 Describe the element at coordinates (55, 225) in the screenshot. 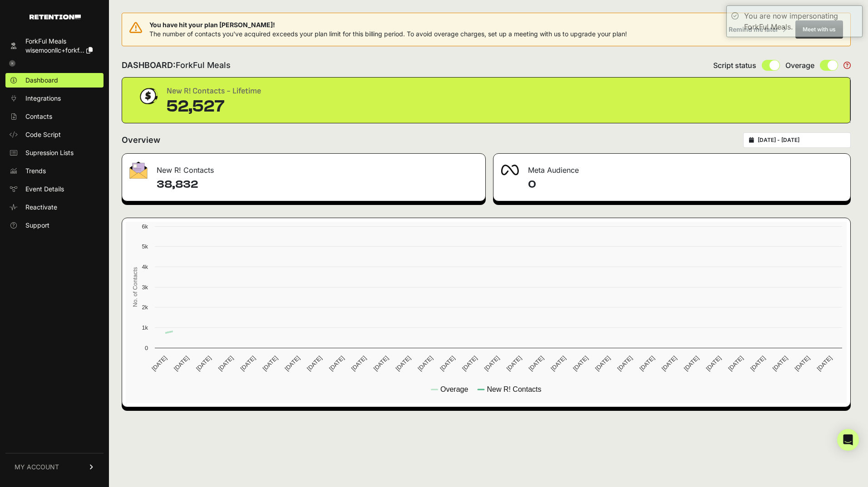

I see `a: Support` at that location.